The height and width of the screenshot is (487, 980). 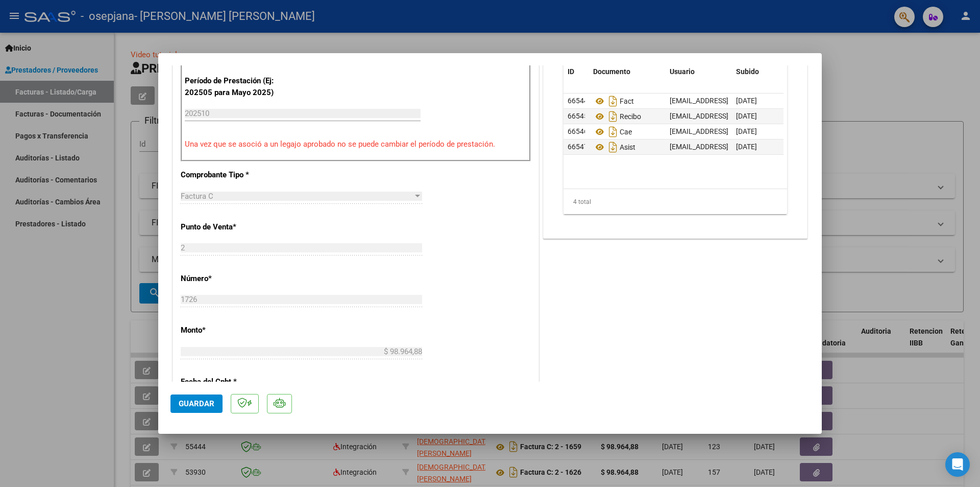 What do you see at coordinates (233, 381) in the screenshot?
I see `p: Fecha del Cpbt.` at bounding box center [233, 381].